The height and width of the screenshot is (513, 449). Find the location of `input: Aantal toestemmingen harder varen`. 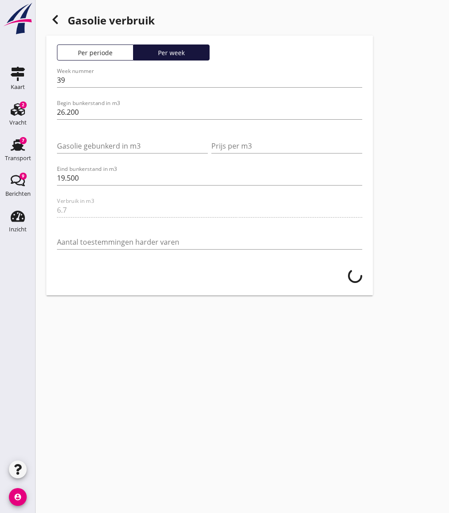

input: Aantal toestemmingen harder varen is located at coordinates (210, 242).